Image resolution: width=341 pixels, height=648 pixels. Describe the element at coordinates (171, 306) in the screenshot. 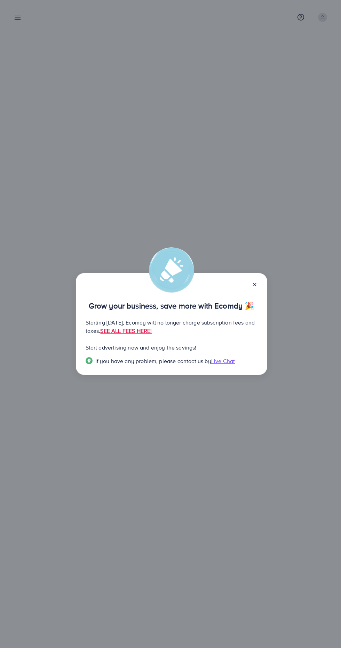

I see `p: Grow your business, save more with Ecomdy 🎉` at that location.